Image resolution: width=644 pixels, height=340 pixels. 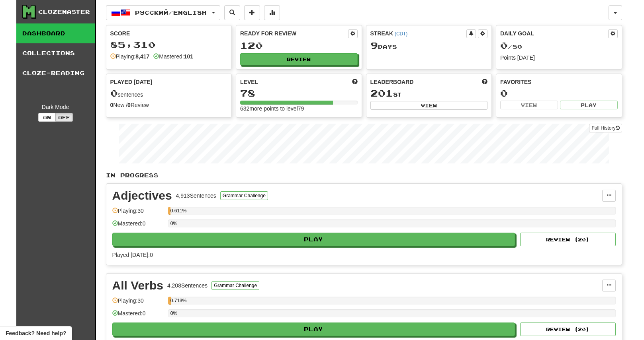 I want to click on div: 4,913 Sentences, so click(x=196, y=196).